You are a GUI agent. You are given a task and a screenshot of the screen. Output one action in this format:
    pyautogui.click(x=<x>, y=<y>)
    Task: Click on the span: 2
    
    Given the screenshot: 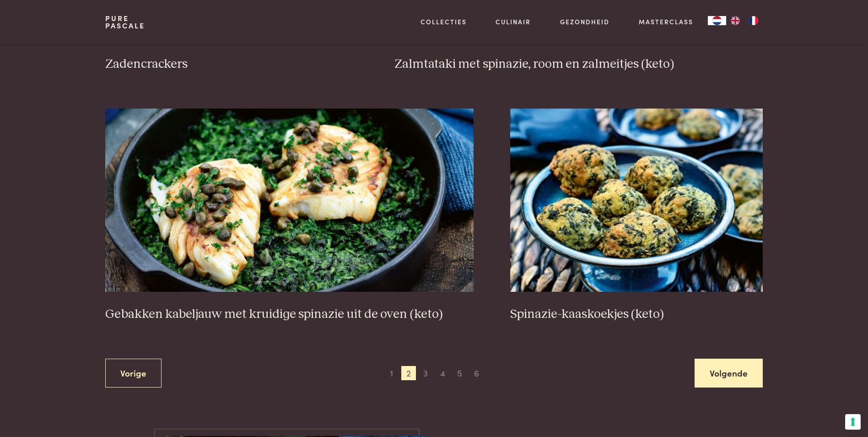 What is the action you would take?
    pyautogui.click(x=409, y=373)
    